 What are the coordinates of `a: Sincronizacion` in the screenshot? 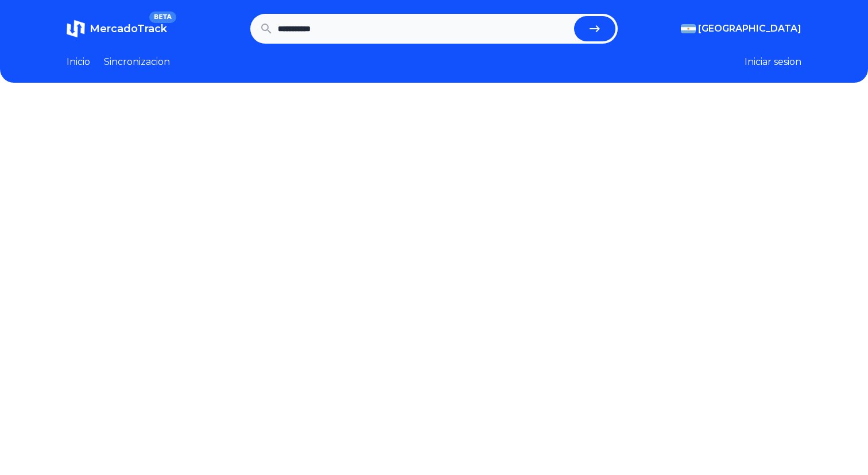 It's located at (137, 62).